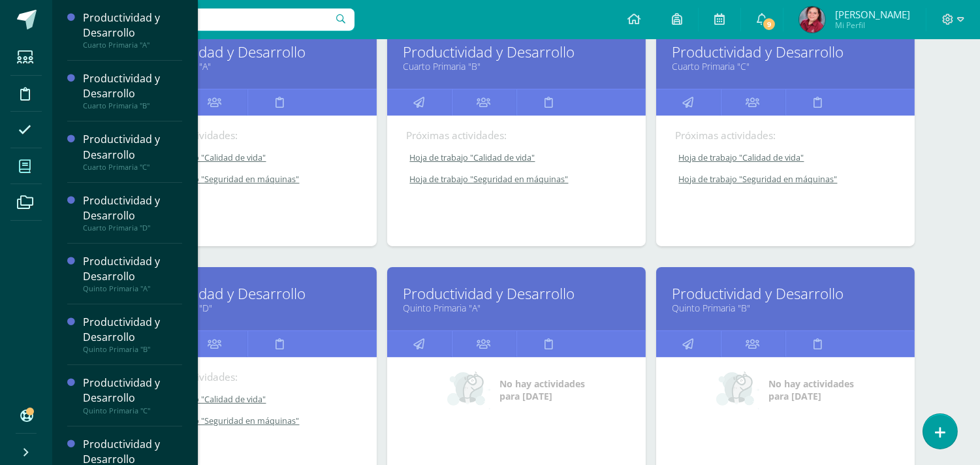  Describe the element at coordinates (785, 307) in the screenshot. I see `a: Quinto Primaria "B"` at that location.